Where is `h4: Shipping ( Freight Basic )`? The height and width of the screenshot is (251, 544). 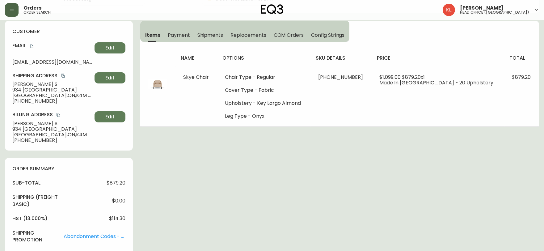 h4: Shipping ( Freight Basic ) is located at coordinates (38, 200).